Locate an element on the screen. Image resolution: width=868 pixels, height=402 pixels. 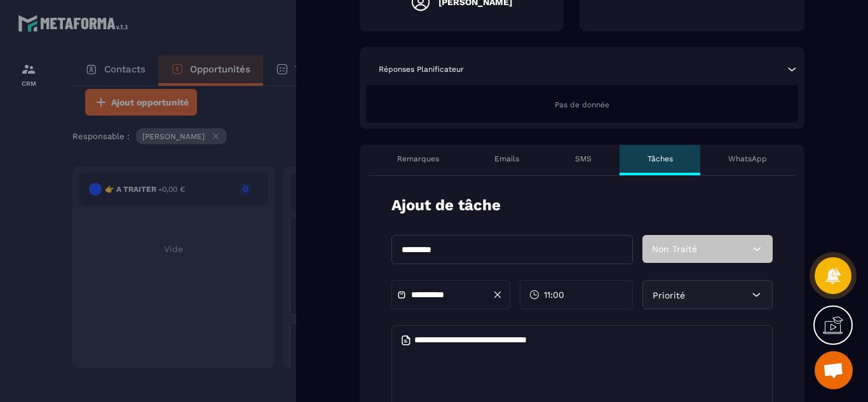
p: Emails is located at coordinates (507, 159).